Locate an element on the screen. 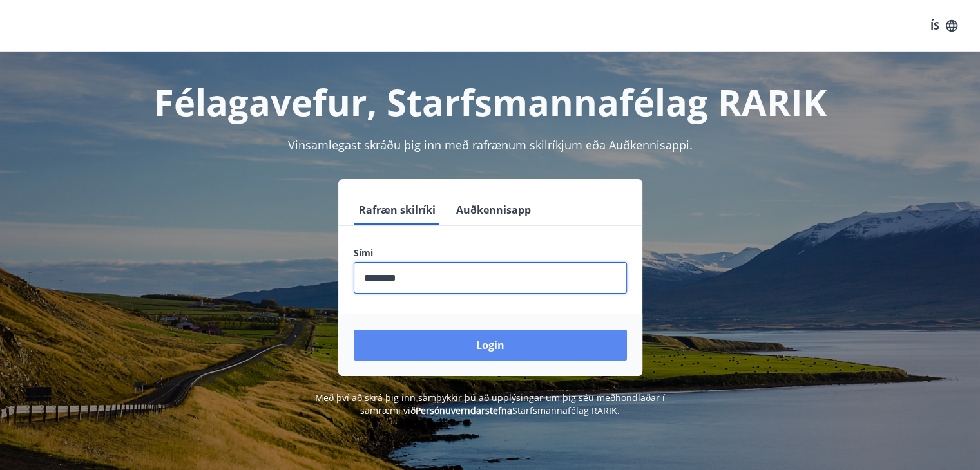  button: ÍS is located at coordinates (944, 26).